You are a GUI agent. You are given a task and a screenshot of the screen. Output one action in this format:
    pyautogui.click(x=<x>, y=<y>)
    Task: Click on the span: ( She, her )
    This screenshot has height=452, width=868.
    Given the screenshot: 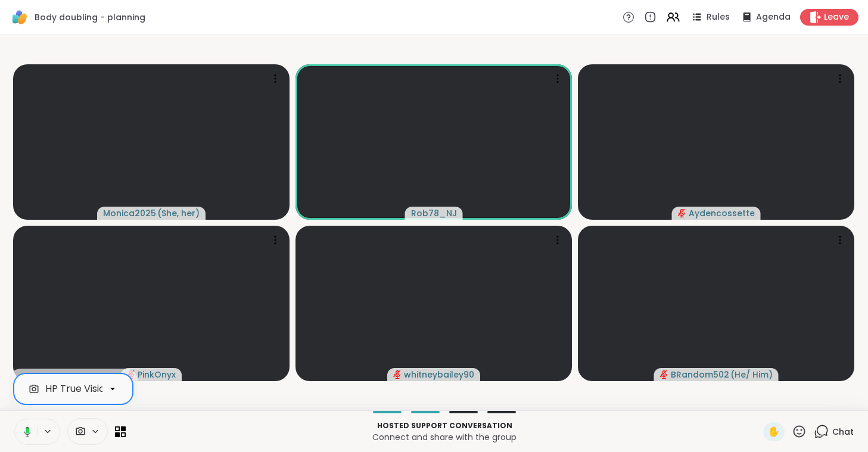 What is the action you would take?
    pyautogui.click(x=178, y=213)
    